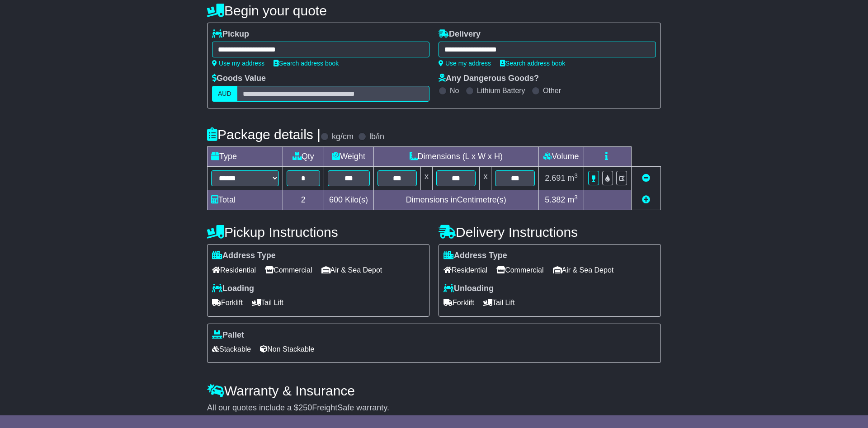 Image resolution: width=868 pixels, height=428 pixels. What do you see at coordinates (304, 200) in the screenshot?
I see `td: 2` at bounding box center [304, 200].